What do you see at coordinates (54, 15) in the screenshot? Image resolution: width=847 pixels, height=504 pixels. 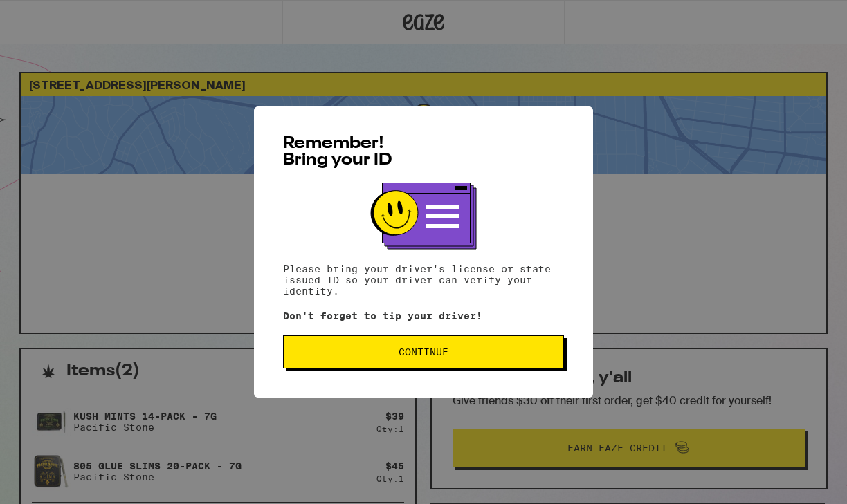 I see `span: Hi. Need any help?` at bounding box center [54, 15].